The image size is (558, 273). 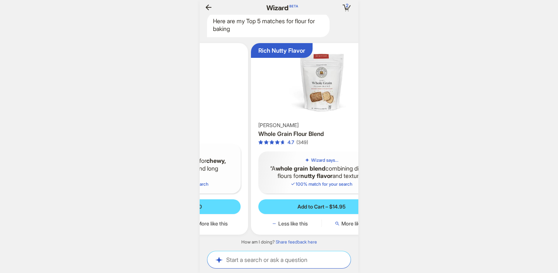 I want to click on div: 4.7 out of 5 stars, so click(x=276, y=142).